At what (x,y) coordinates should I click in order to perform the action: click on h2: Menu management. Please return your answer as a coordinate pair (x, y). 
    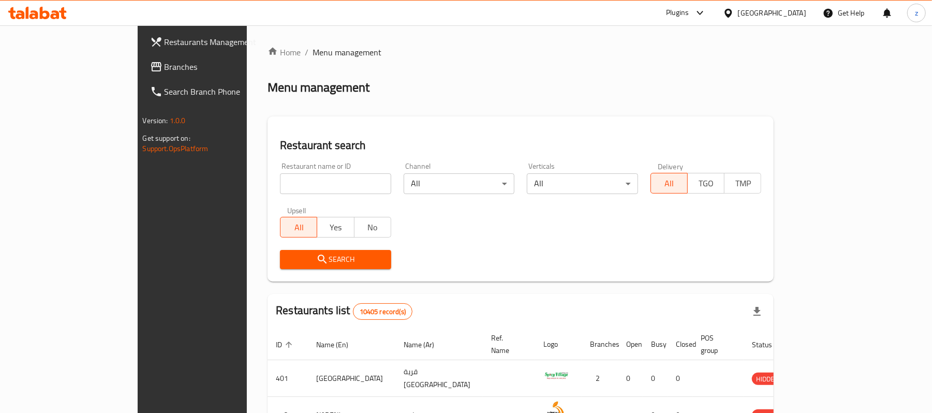
    Looking at the image, I should click on (318, 87).